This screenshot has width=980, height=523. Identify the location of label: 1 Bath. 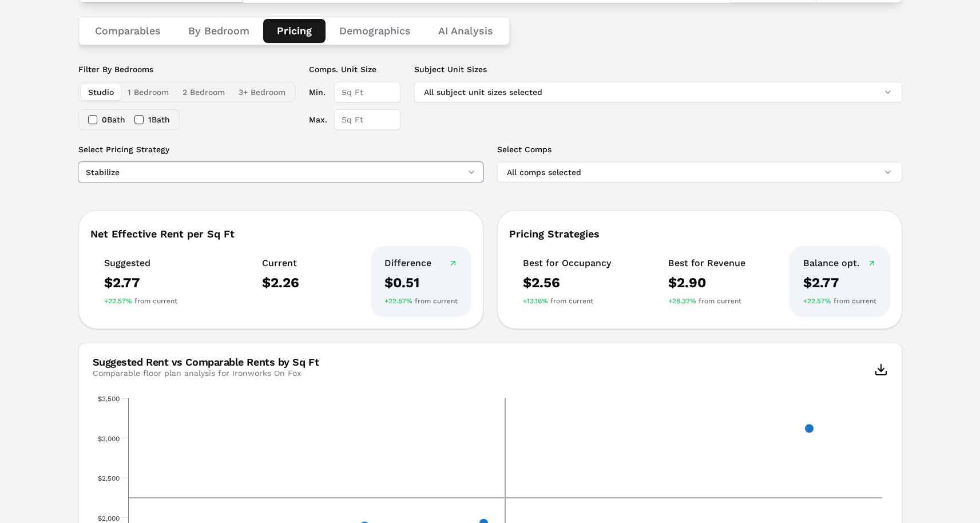
(159, 120).